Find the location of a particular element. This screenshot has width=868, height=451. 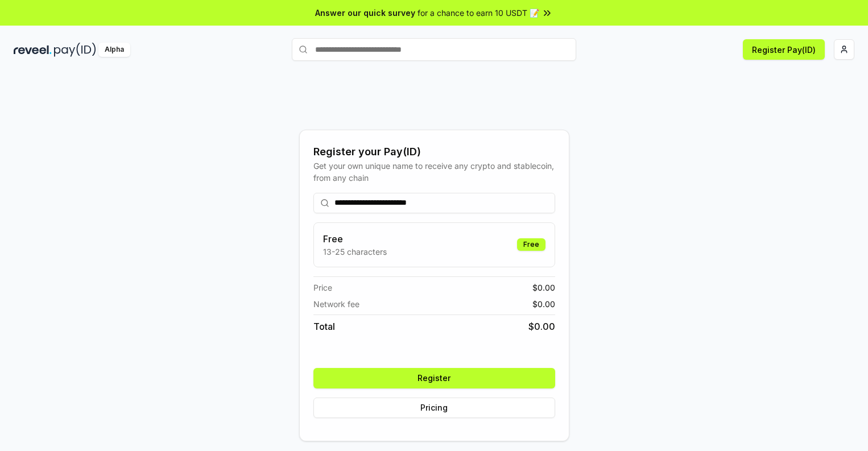

img: reveel_dark is located at coordinates (33, 50).